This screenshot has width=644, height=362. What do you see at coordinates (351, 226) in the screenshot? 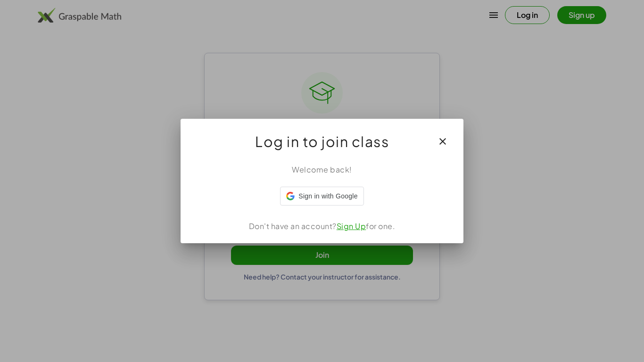
I see `a: Sign Up` at bounding box center [351, 226].